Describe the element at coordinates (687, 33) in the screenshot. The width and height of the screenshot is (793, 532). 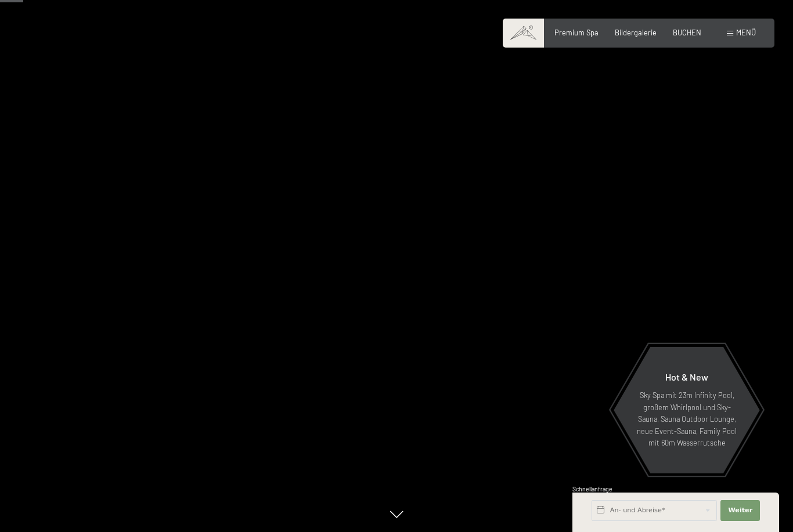
I see `span: BUCHEN` at that location.